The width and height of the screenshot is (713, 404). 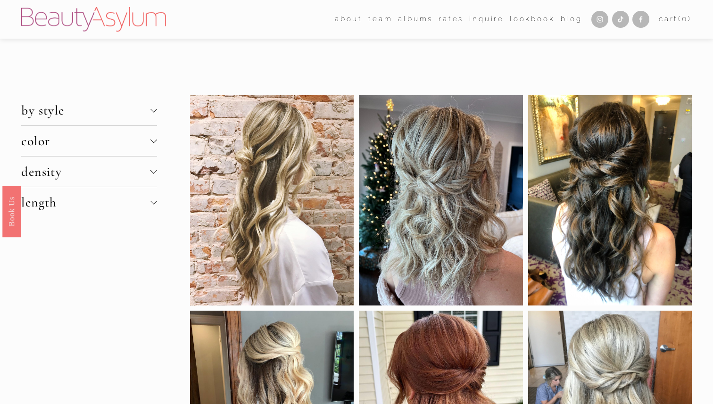 I want to click on button: by style, so click(x=89, y=110).